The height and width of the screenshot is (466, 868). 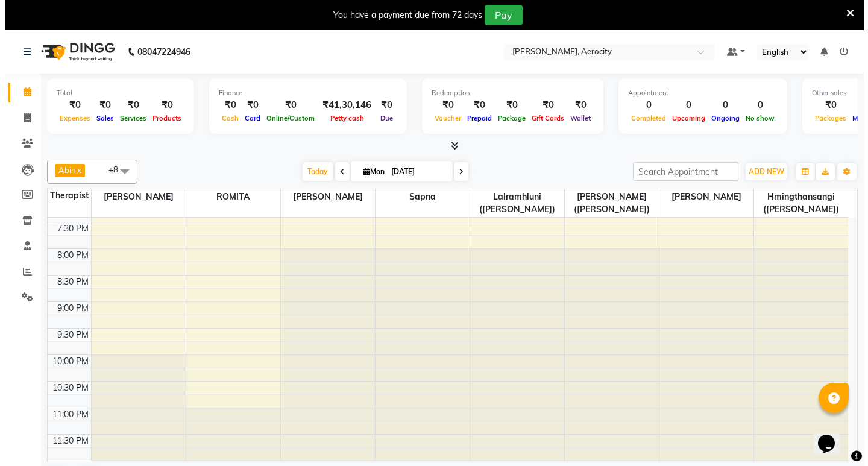 What do you see at coordinates (343, 118) in the screenshot?
I see `span: Petty cash` at bounding box center [343, 118].